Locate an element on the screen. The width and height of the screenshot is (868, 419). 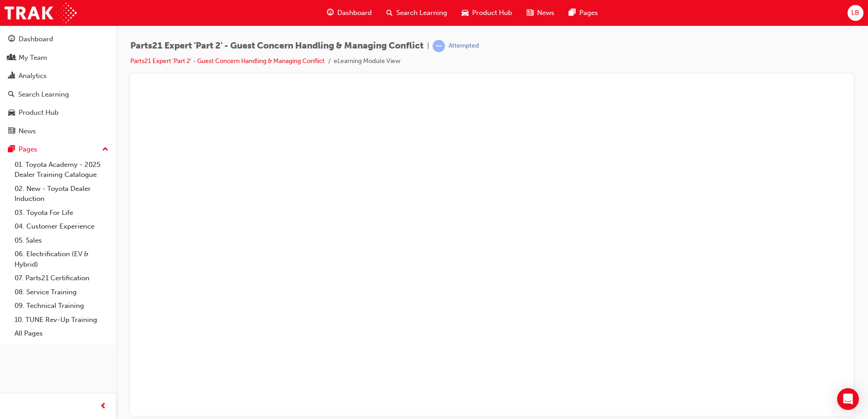
span: prev-icon is located at coordinates (103, 407).